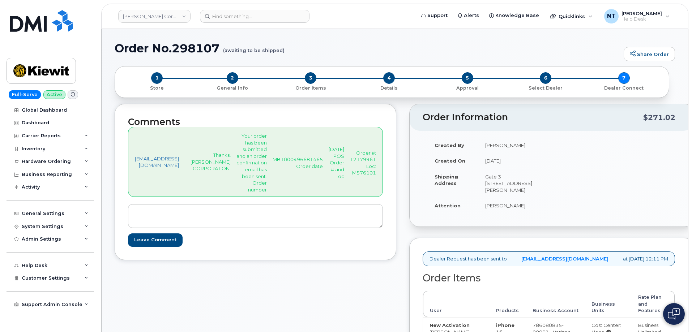  I want to click on strong: Shipping Address, so click(446, 180).